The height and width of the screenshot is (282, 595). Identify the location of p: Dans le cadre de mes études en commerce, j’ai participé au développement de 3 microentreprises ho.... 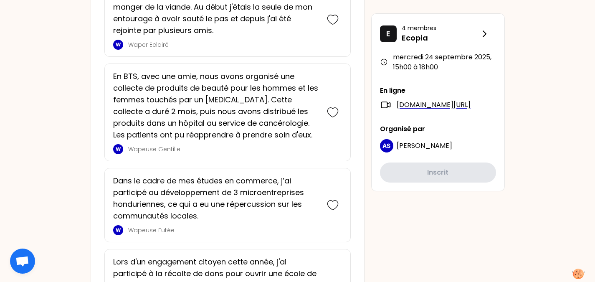
(216, 198).